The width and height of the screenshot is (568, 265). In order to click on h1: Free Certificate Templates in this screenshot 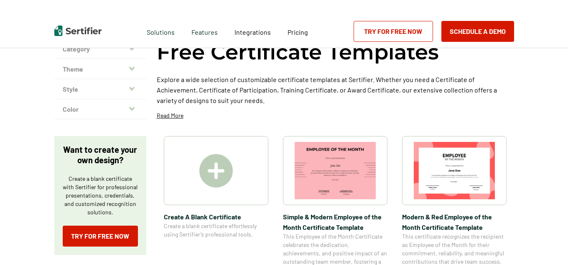, I will do `click(298, 52)`.